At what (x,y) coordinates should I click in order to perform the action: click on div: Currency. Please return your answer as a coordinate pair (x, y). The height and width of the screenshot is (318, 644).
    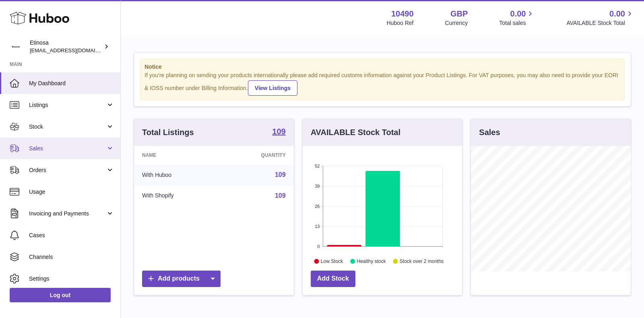
    Looking at the image, I should click on (457, 23).